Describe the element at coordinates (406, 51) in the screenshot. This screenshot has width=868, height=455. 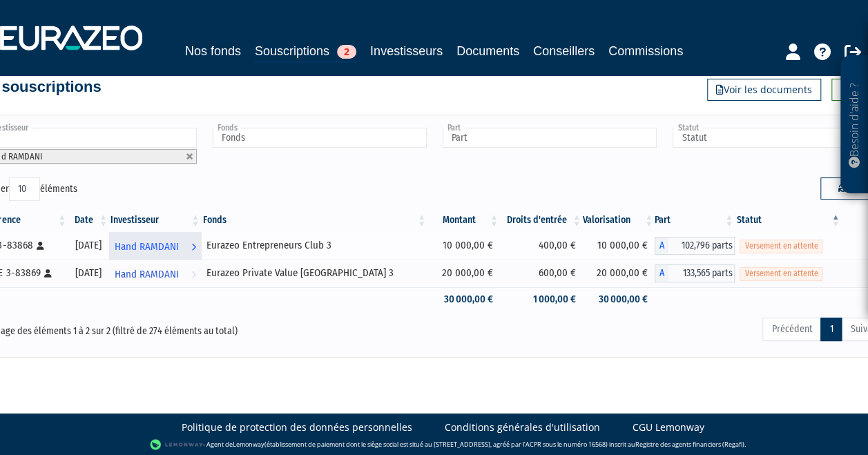
I see `a: Investisseurs` at that location.